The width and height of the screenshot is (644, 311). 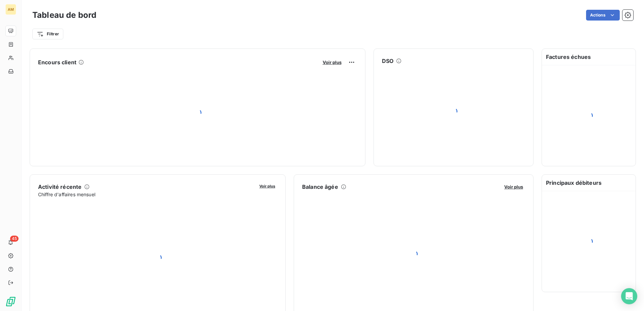 What do you see at coordinates (57, 62) in the screenshot?
I see `h6: Encours client` at bounding box center [57, 62].